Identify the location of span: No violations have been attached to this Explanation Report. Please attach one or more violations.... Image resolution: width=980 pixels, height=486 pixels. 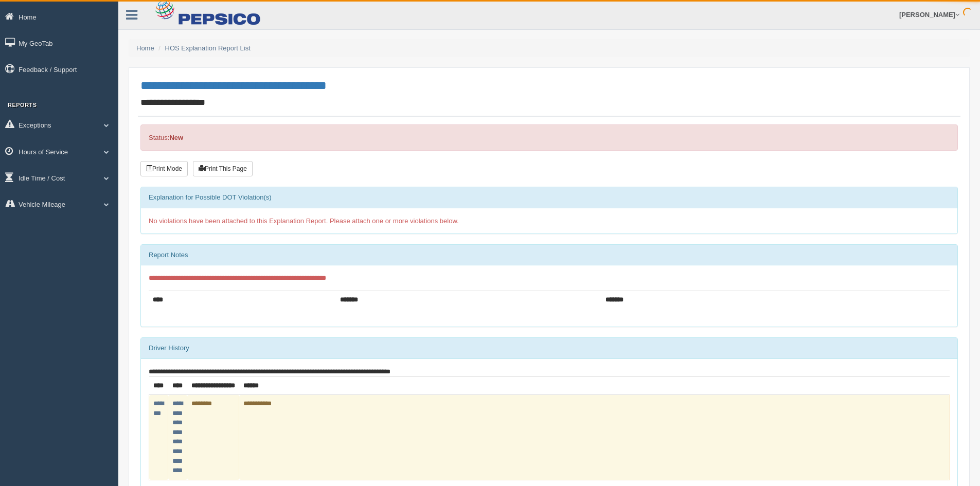
(304, 221).